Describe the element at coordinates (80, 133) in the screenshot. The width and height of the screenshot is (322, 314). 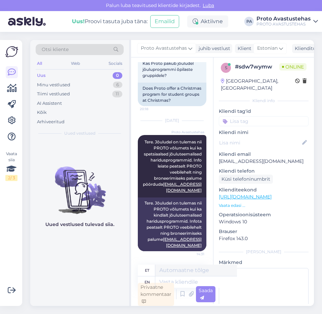
I see `span: Uued vestlused` at that location.